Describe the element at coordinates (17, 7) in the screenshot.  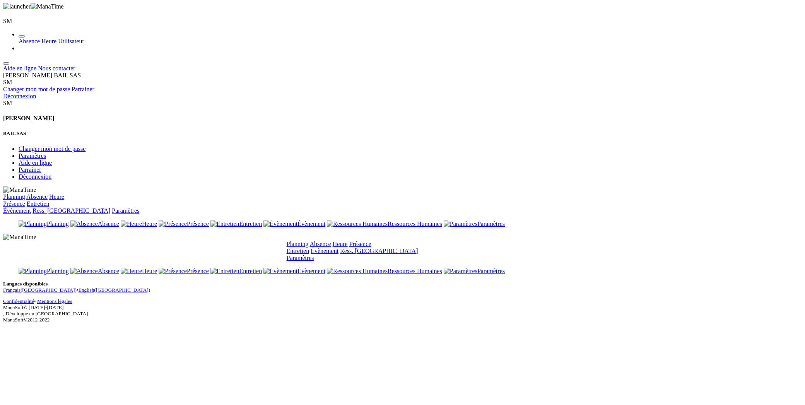
I see `img: launcher` at that location.